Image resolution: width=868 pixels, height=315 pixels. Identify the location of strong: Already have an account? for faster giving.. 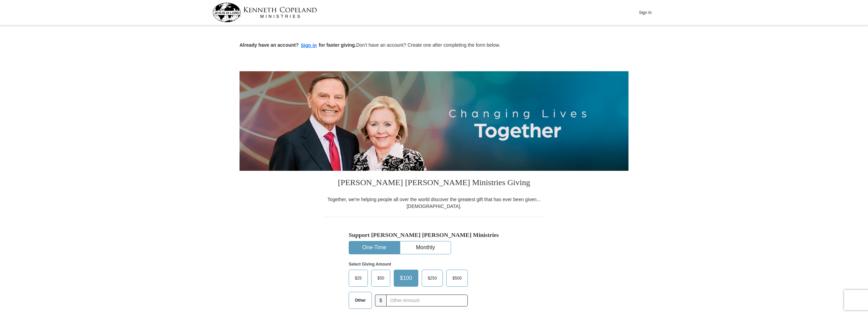
(298, 45).